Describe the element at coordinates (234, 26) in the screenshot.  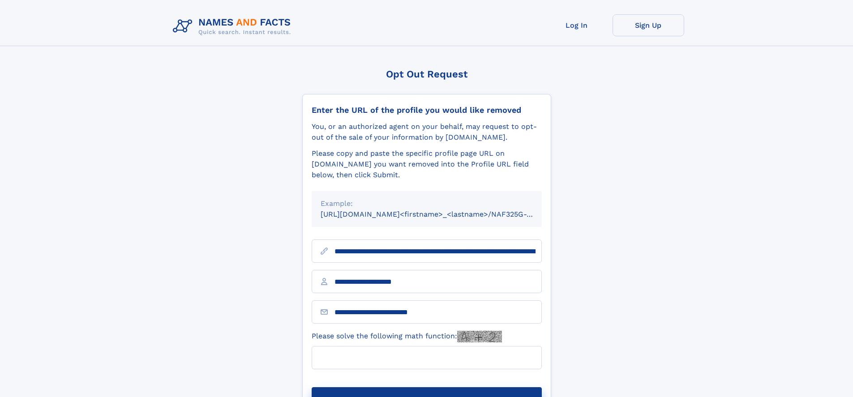
I see `img: Logo Names and Facts` at that location.